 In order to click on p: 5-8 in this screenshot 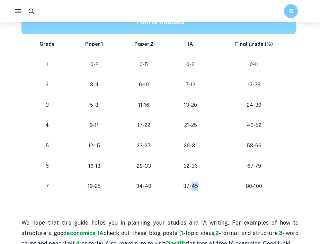, I will do `click(94, 105)`.